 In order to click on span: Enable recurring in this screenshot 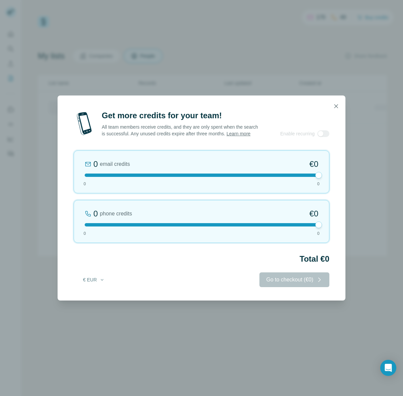, I will do `click(297, 134)`.